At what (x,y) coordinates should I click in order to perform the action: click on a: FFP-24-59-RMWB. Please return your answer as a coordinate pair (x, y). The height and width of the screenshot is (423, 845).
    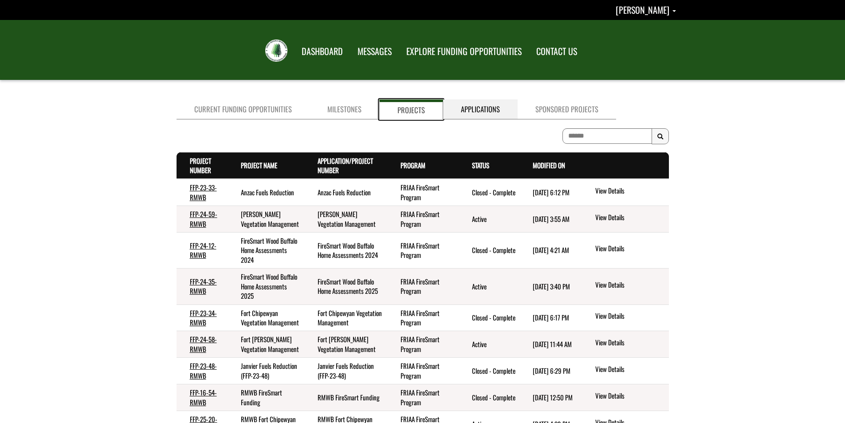
    Looking at the image, I should click on (204, 218).